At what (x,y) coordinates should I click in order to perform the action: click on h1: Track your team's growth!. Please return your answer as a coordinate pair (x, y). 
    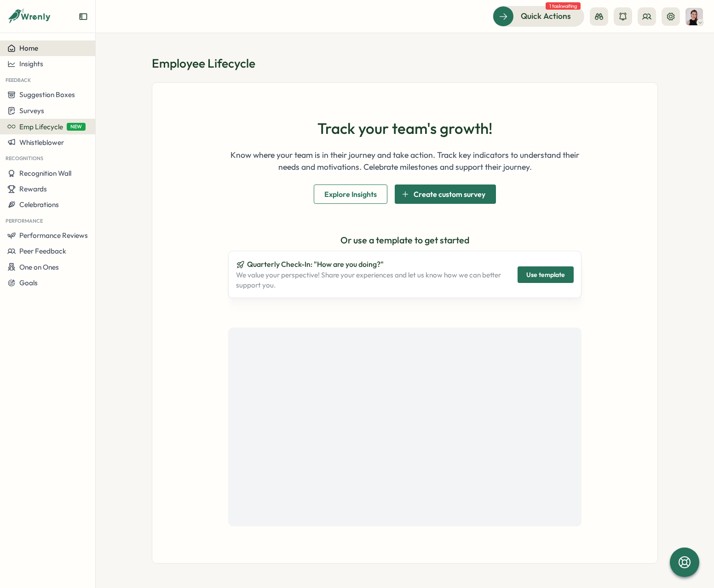
    Looking at the image, I should click on (405, 129).